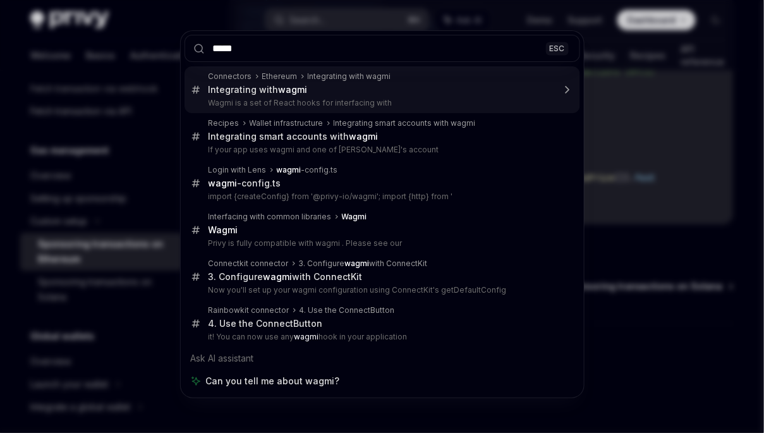  What do you see at coordinates (381, 290) in the screenshot?
I see `p: Now you'll set up your wagmi configuration using ConnectKit's getDefaultConfig` at bounding box center [381, 290].